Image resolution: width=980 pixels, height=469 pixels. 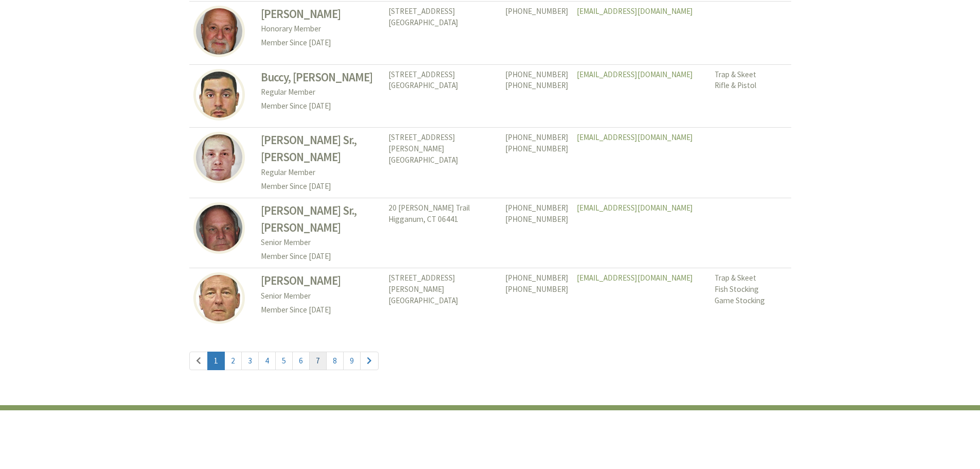 What do you see at coordinates (219, 31) in the screenshot?
I see `img: James Bucci` at bounding box center [219, 31].